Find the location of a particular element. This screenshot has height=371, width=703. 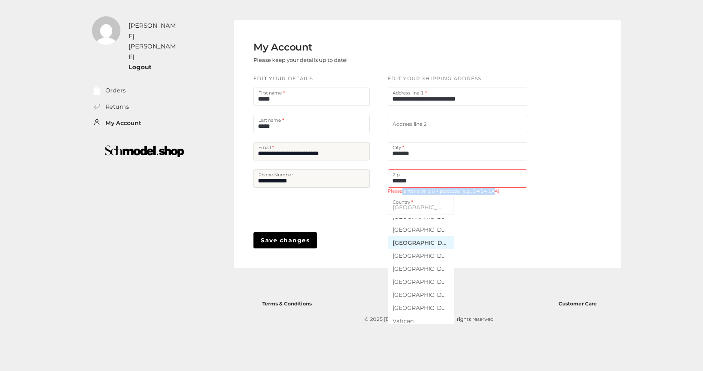

img: boutique-logo.png is located at coordinates (145, 151).